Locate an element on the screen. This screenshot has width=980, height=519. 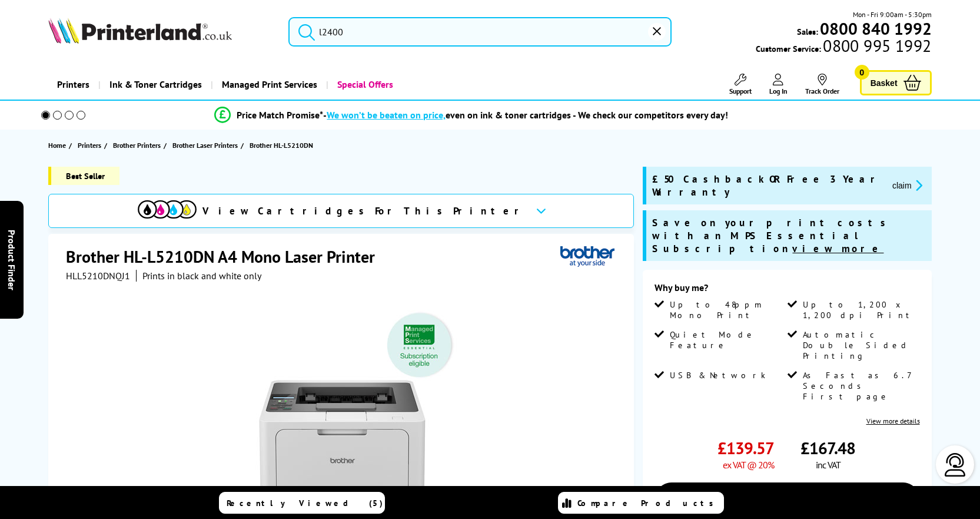
i: Prints in black and white only is located at coordinates (202, 275).